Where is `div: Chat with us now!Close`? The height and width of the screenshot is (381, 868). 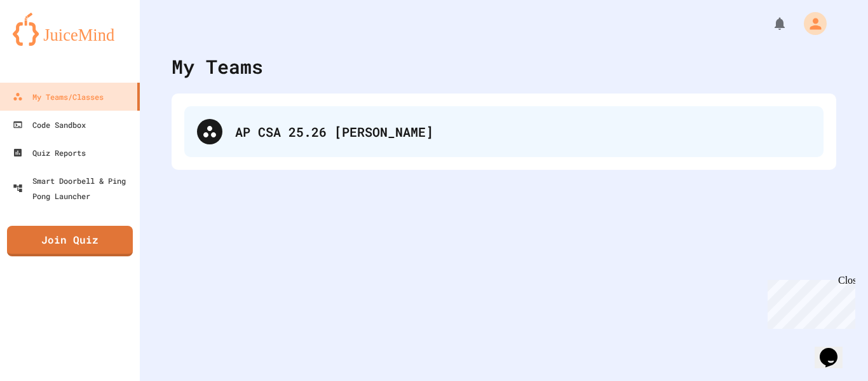
div: Chat with us now!Close is located at coordinates (46, 43).